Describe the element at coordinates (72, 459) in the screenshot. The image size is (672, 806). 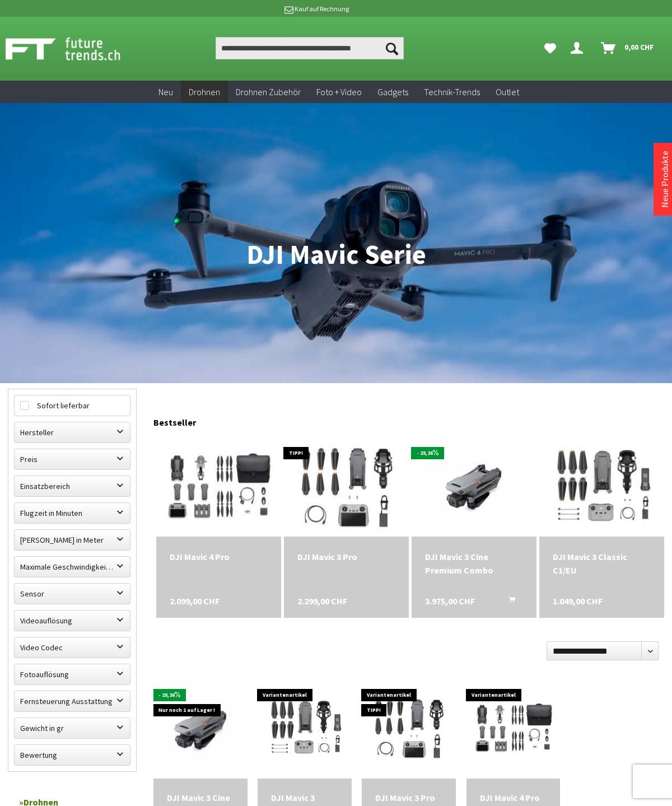
I see `label: Preis` at that location.